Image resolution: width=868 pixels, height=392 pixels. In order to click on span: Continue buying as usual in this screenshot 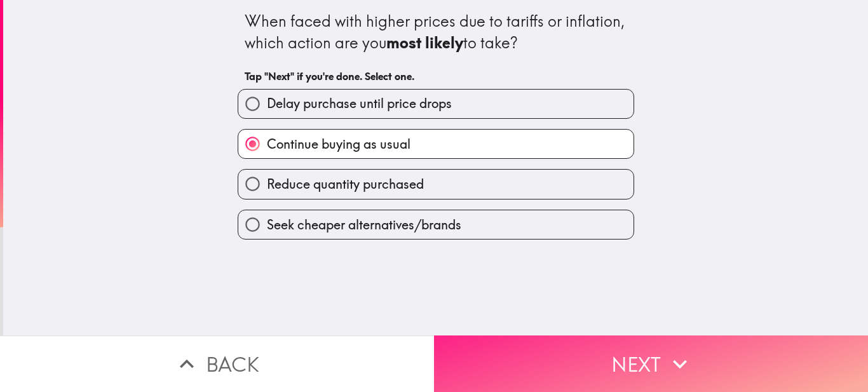, I will do `click(338, 144)`.